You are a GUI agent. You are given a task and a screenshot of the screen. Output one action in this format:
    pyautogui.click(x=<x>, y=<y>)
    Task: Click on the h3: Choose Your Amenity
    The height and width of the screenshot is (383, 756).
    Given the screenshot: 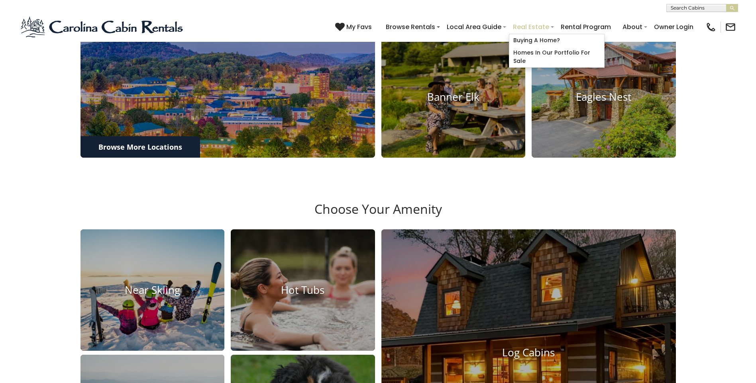 What is the action you would take?
    pyautogui.click(x=378, y=216)
    